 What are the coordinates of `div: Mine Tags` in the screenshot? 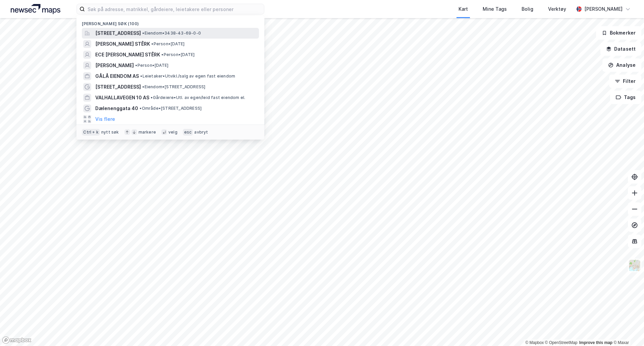 It's located at (495, 9).